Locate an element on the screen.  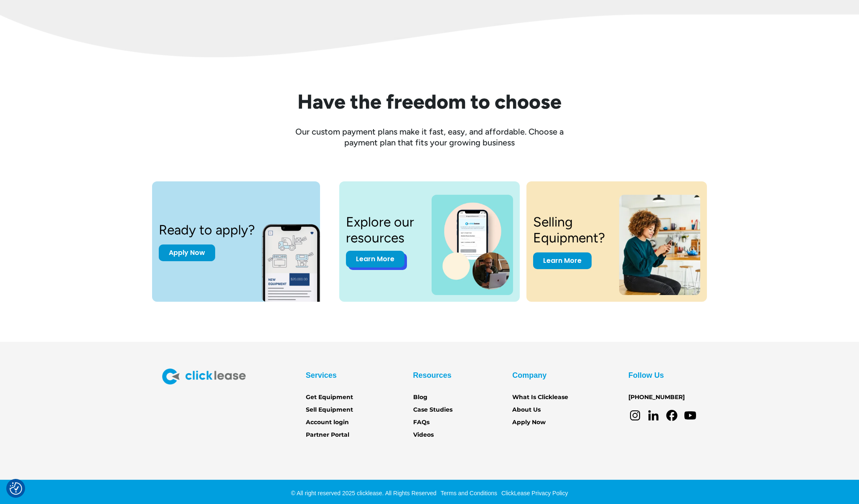
div: © All right reserved 2025 clicklease. All Rights Reserved is located at coordinates (364, 493).